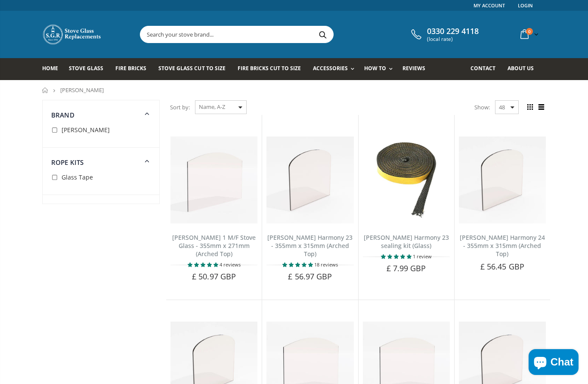 This screenshot has height=384, width=588. I want to click on span: Reviews, so click(413, 68).